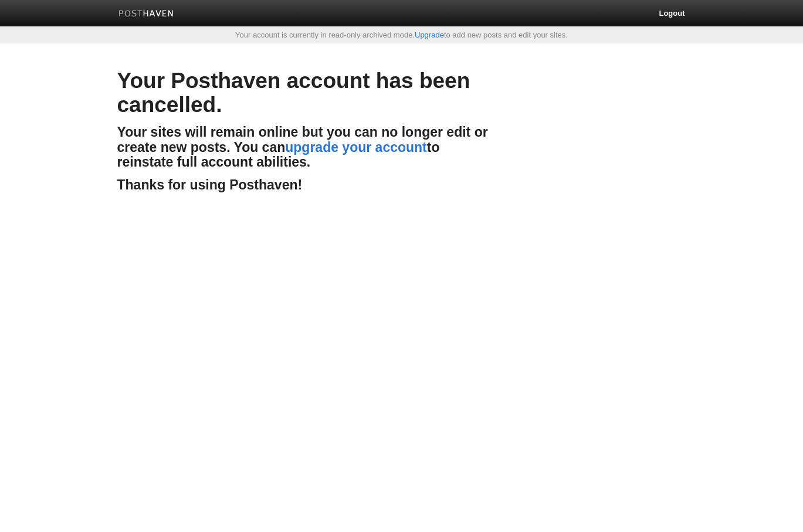  Describe the element at coordinates (304, 147) in the screenshot. I see `h4: Your sites will remain online but you can no longer edit or create new posts. You can to reinstat...` at that location.